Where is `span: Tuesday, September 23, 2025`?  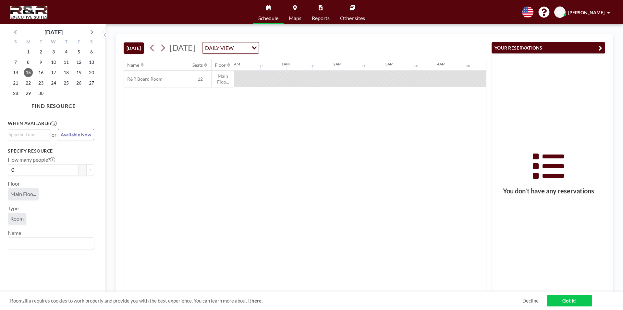
span: Tuesday, September 23, 2025 is located at coordinates (41, 83).